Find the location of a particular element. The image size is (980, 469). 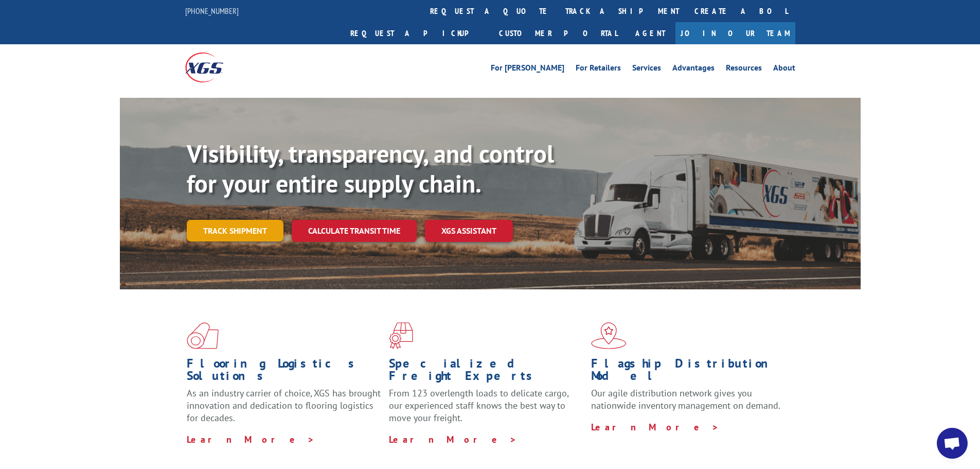

span: As an industry carrier of choice, XGS has brought innovation and dedication to flooring logistics... is located at coordinates (283, 405).